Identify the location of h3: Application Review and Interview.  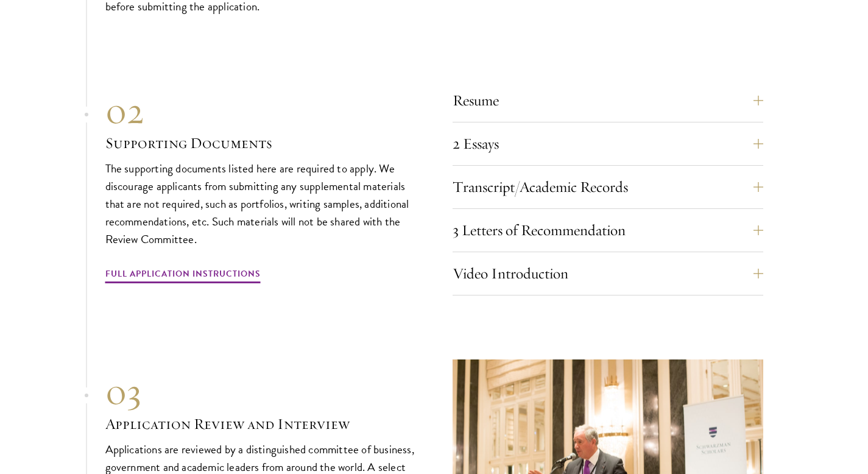
(261, 424).